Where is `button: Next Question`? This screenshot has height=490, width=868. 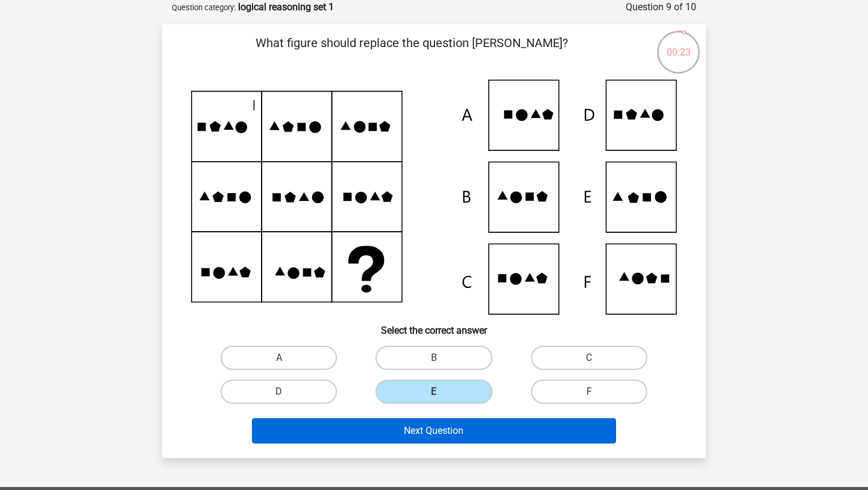
button: Next Question is located at coordinates (434, 431).